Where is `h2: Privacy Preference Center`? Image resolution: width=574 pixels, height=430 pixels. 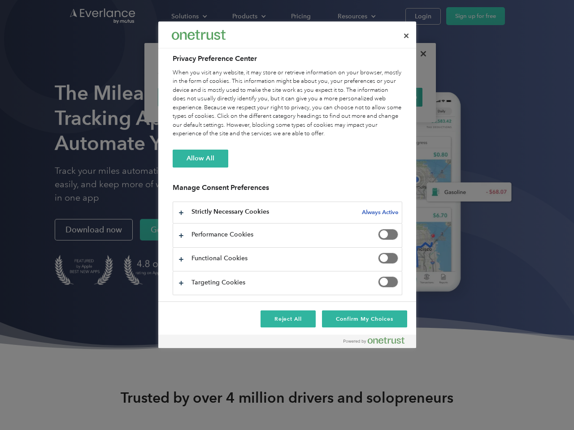 h2: Privacy Preference Center is located at coordinates (287, 59).